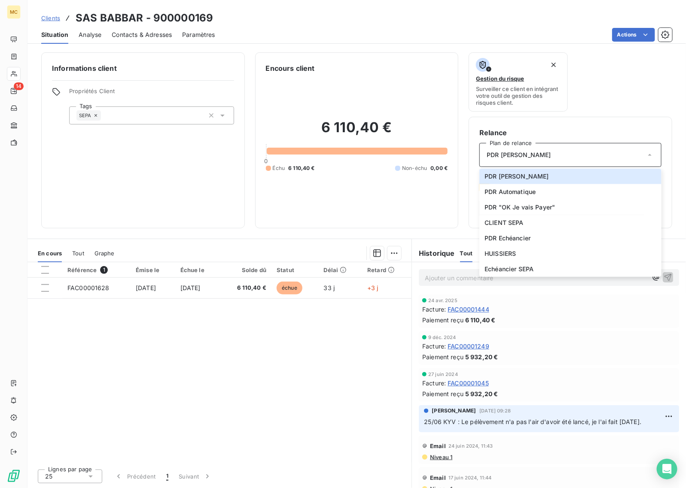 This screenshot has width=686, height=488. Describe the element at coordinates (152, 94) in the screenshot. I see `span: Propriétés Client` at that location.